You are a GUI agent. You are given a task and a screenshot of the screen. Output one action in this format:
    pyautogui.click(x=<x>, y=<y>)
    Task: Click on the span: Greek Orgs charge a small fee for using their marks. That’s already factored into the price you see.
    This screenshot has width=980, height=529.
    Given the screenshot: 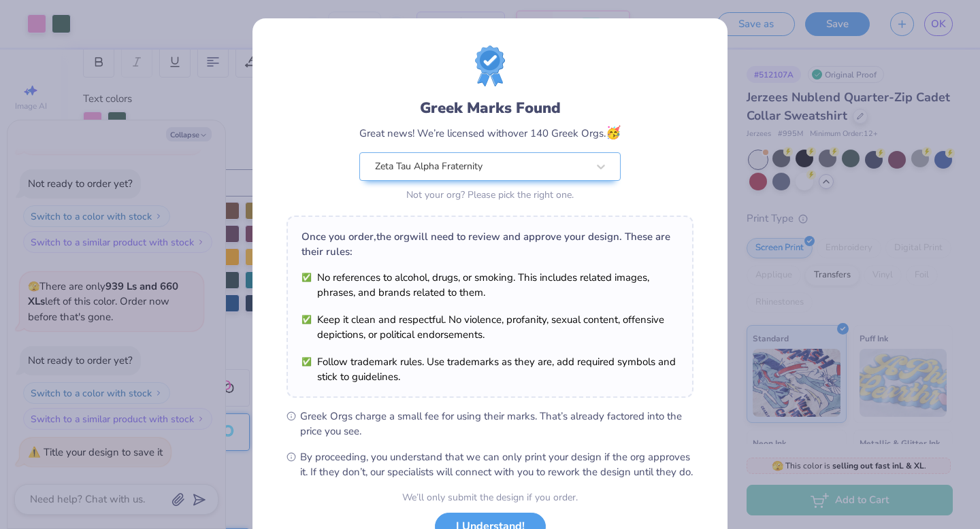 What is the action you would take?
    pyautogui.click(x=497, y=423)
    